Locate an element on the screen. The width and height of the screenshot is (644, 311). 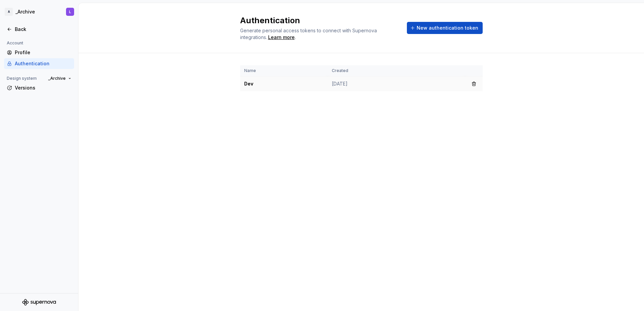
a: Authentication is located at coordinates (39, 64).